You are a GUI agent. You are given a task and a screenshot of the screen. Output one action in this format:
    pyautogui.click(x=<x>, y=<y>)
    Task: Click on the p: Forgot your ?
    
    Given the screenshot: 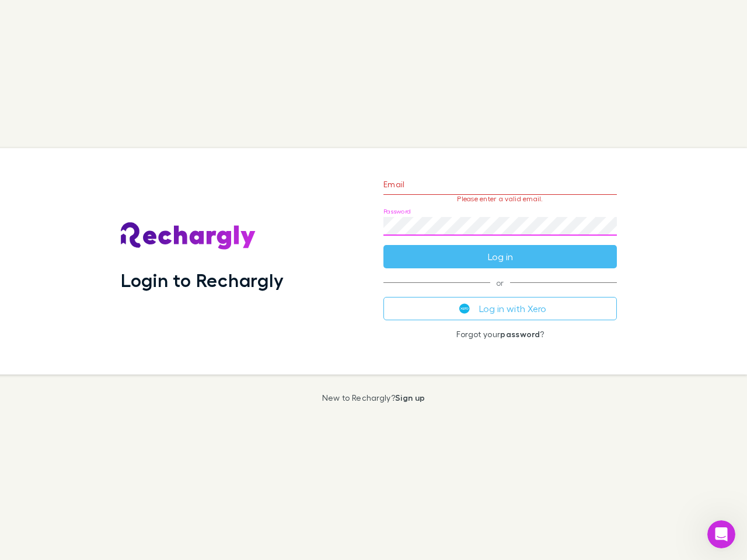 What is the action you would take?
    pyautogui.click(x=500, y=335)
    